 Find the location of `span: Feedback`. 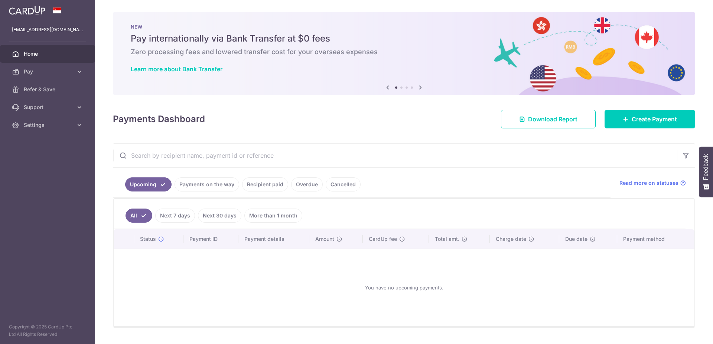

span: Feedback is located at coordinates (706, 167).